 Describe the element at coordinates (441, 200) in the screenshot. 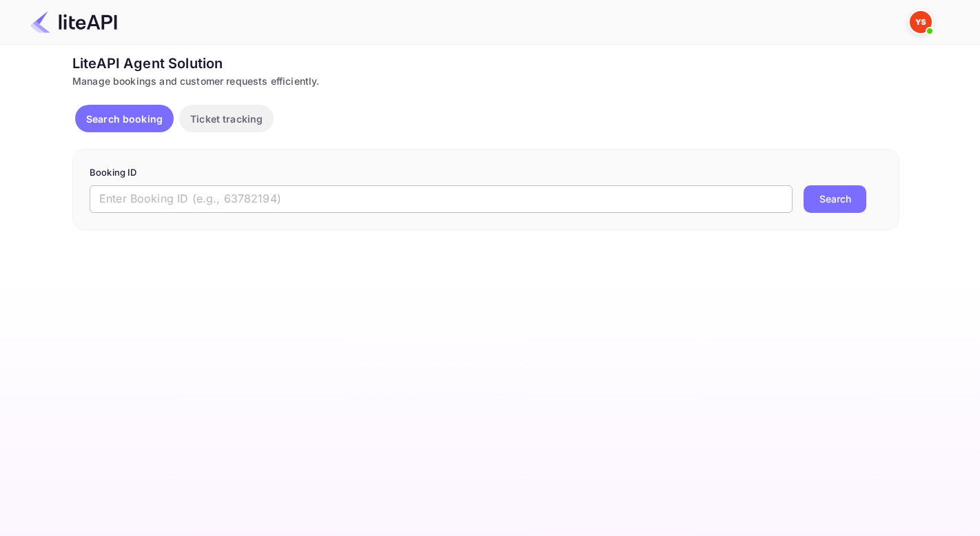

I see `input: Enter Booking ID (e.g., 63782194)` at that location.